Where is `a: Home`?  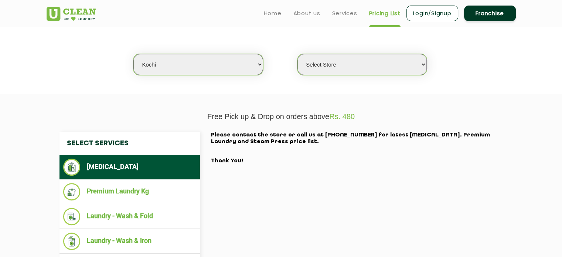 a: Home is located at coordinates (273, 13).